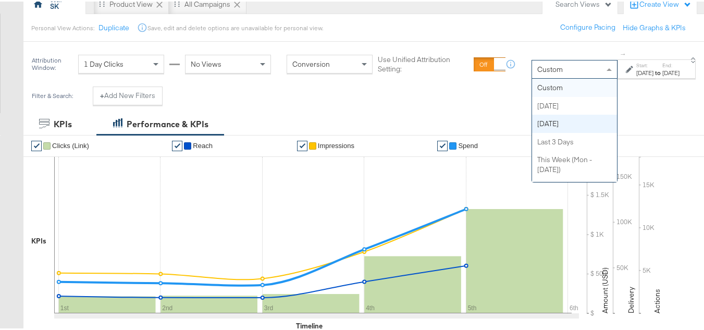 This screenshot has height=330, width=704. What do you see at coordinates (309, 324) in the screenshot?
I see `div: Timeline` at bounding box center [309, 324].